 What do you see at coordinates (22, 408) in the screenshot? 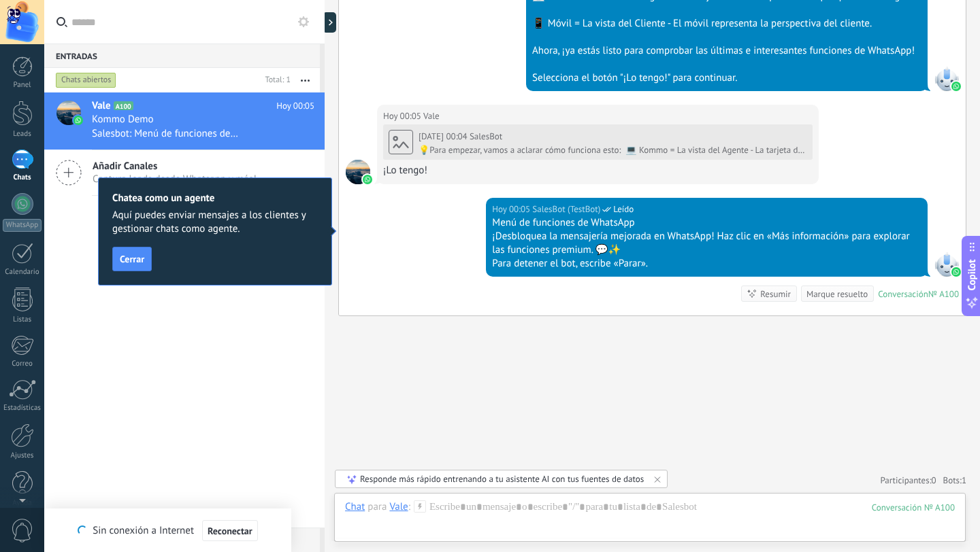
I see `div: Estadísticas` at bounding box center [22, 408].